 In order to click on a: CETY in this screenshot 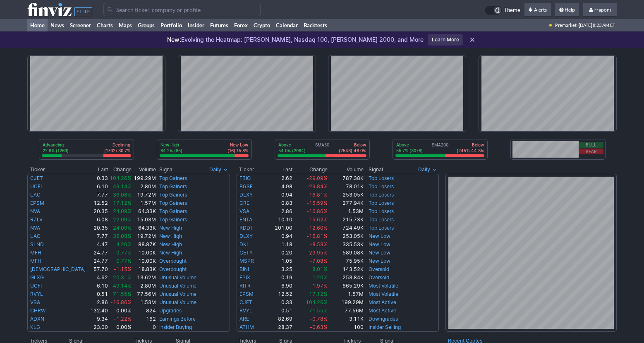, I will do `click(246, 252)`.